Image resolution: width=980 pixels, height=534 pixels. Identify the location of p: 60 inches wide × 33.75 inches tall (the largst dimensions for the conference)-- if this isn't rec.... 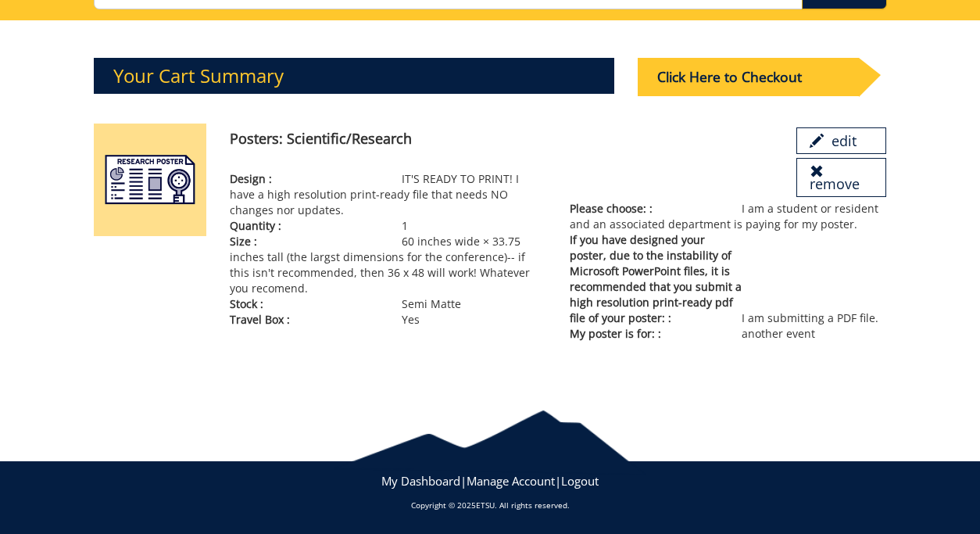
(388, 265).